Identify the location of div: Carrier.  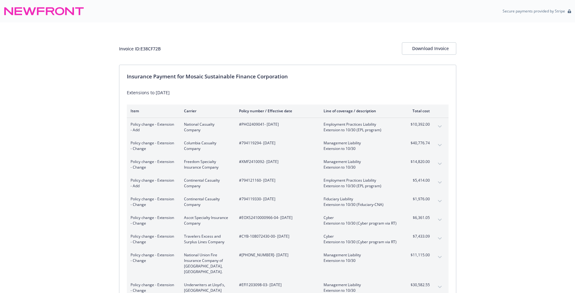
(206, 111).